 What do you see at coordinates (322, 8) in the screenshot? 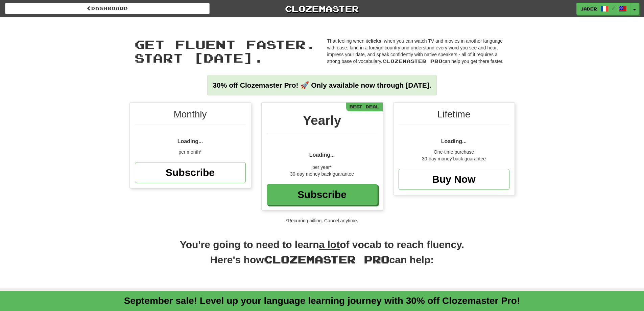
I see `a: Clozemaster` at bounding box center [322, 8].